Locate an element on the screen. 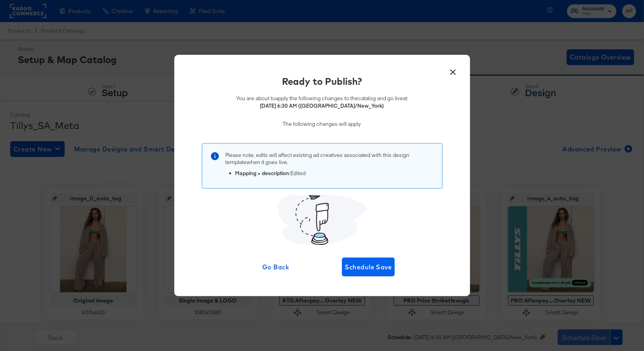 Image resolution: width=644 pixels, height=351 pixels. strong: Mapping > description is located at coordinates (262, 173).